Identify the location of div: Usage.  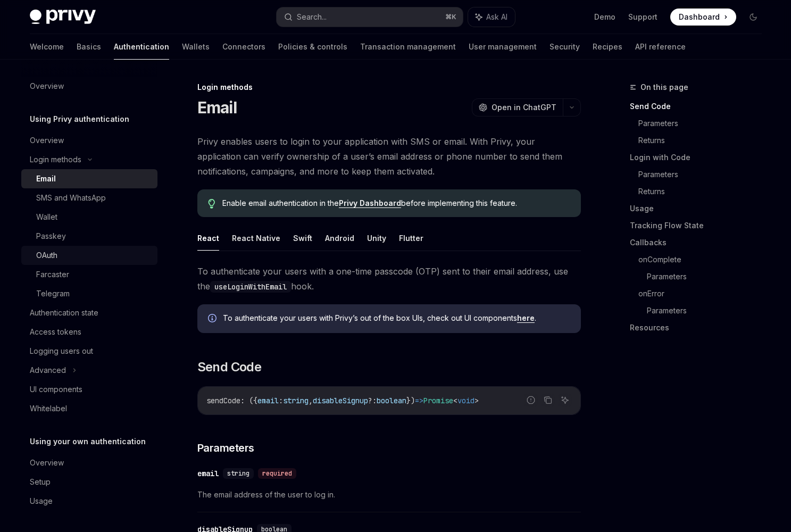
(41, 501).